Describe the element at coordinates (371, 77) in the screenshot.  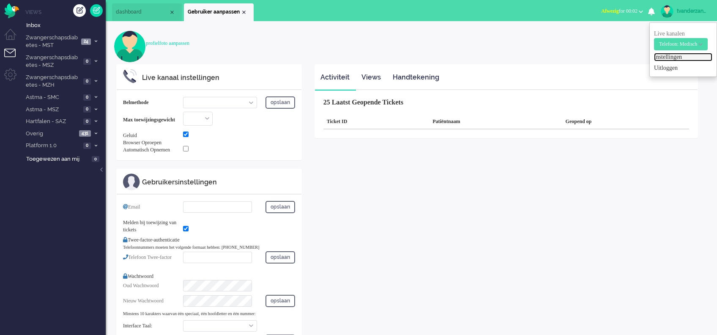
I see `a: Views` at that location.